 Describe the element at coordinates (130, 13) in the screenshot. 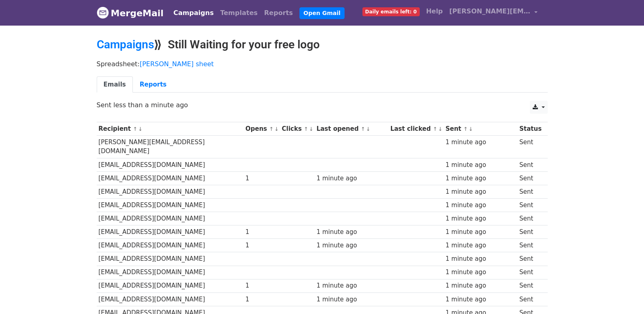

I see `a: MergeMail` at that location.